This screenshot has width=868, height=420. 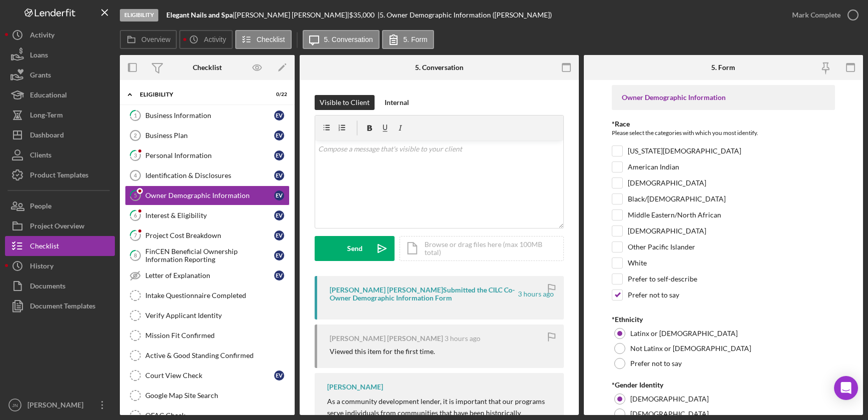 I want to click on div: 5. Conversation, so click(x=439, y=68).